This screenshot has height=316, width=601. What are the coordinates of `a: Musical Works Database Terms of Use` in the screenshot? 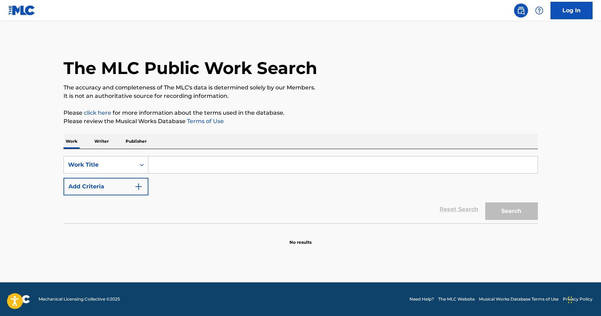 It's located at (518, 299).